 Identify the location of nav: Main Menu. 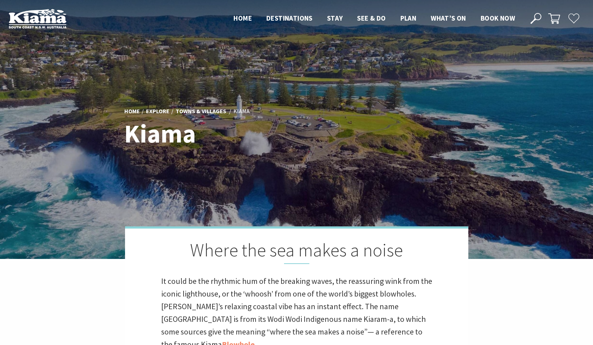
(374, 18).